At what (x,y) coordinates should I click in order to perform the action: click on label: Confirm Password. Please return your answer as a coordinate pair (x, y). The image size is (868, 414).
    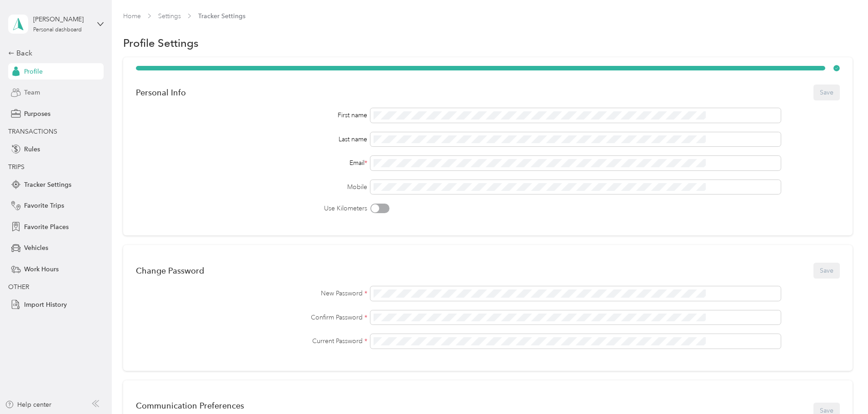
    Looking at the image, I should click on (251, 318).